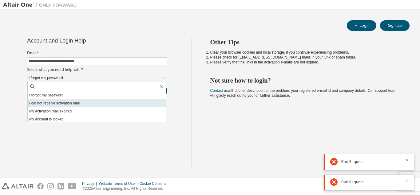 The width and height of the screenshot is (420, 195). I want to click on img: Altair One, so click(42, 5).